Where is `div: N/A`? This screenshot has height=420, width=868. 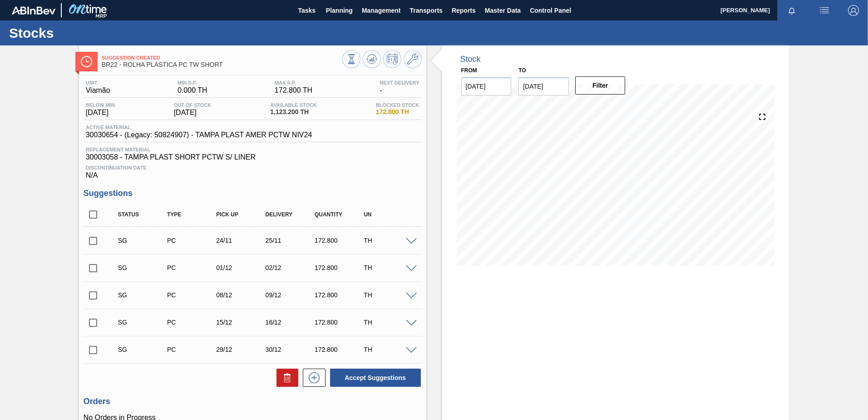 div: N/A is located at coordinates (253, 170).